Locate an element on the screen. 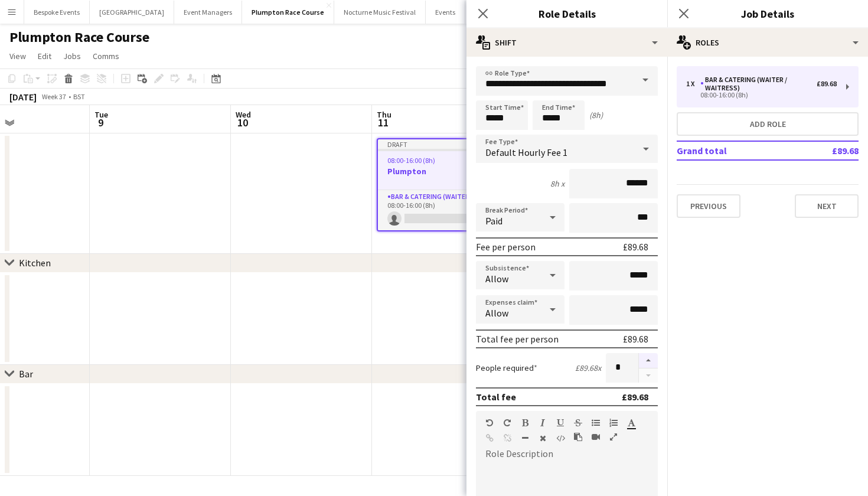  button: Ordered List is located at coordinates (614, 423).